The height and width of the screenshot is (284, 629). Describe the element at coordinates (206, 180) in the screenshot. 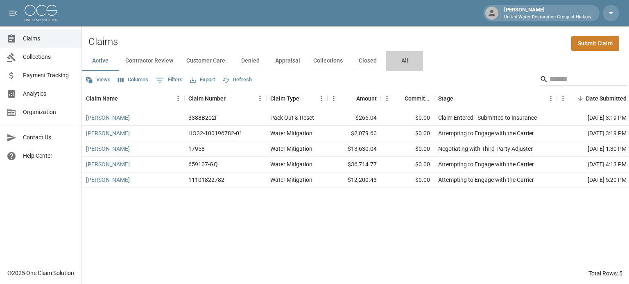

I see `div: 11101822782` at that location.